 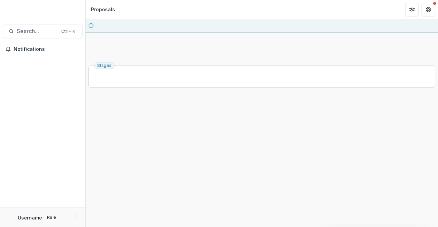 I want to click on p: Username, so click(x=30, y=218).